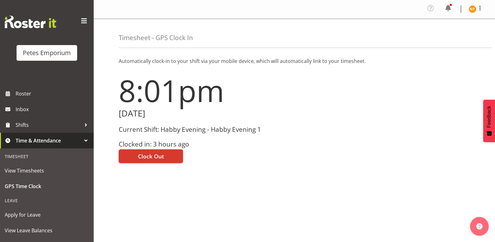 The height and width of the screenshot is (242, 495). What do you see at coordinates (294, 61) in the screenshot?
I see `p: Automatically clock-in to your shift via your mobile device, which will automatically link to you...` at bounding box center [294, 61].